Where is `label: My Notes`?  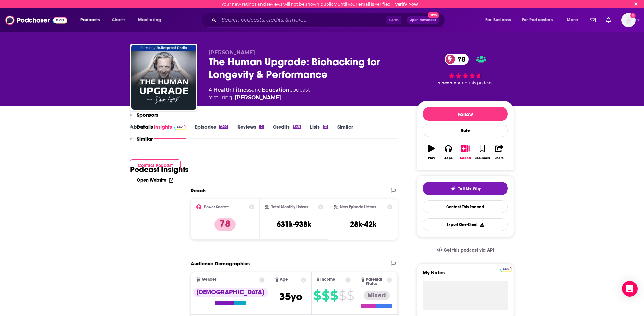
label: My Notes is located at coordinates (465, 275).